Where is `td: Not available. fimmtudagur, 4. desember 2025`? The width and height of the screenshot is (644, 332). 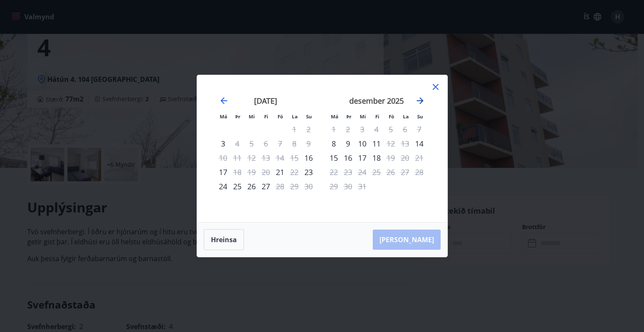 td: Not available. fimmtudagur, 4. desember 2025 is located at coordinates (376, 129).